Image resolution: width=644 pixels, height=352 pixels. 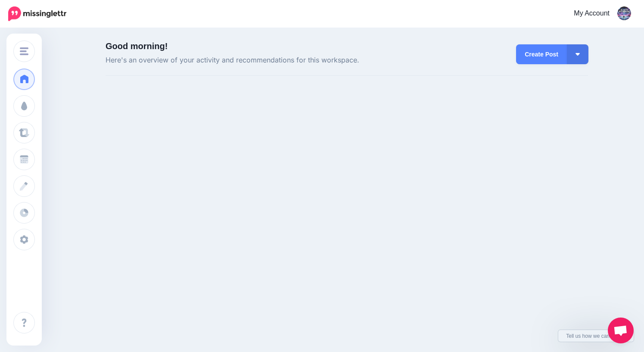 I want to click on img: Missinglettr, so click(x=37, y=14).